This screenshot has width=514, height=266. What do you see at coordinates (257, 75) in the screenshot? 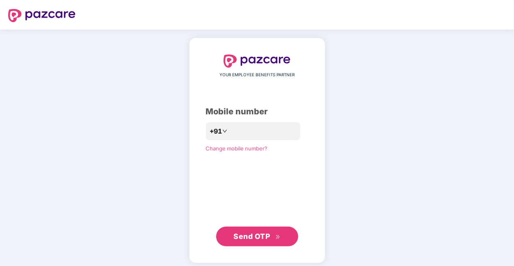
I see `span: YOUR EMPLOYEE BENEFITS PARTNER` at bounding box center [257, 75].